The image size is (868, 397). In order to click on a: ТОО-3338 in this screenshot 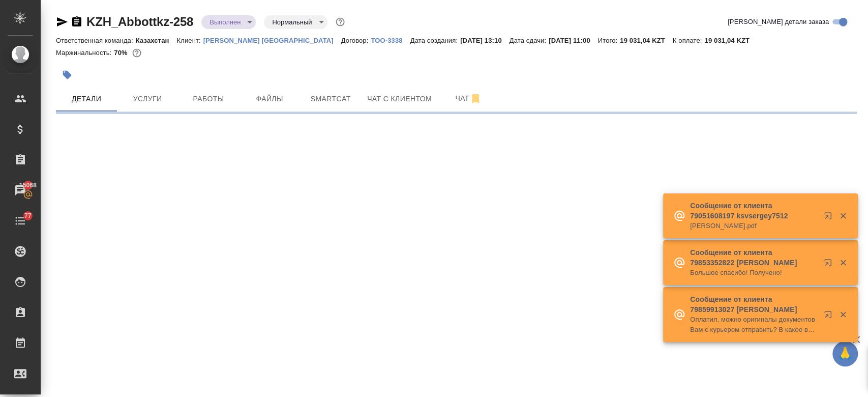, I will do `click(390, 40)`.